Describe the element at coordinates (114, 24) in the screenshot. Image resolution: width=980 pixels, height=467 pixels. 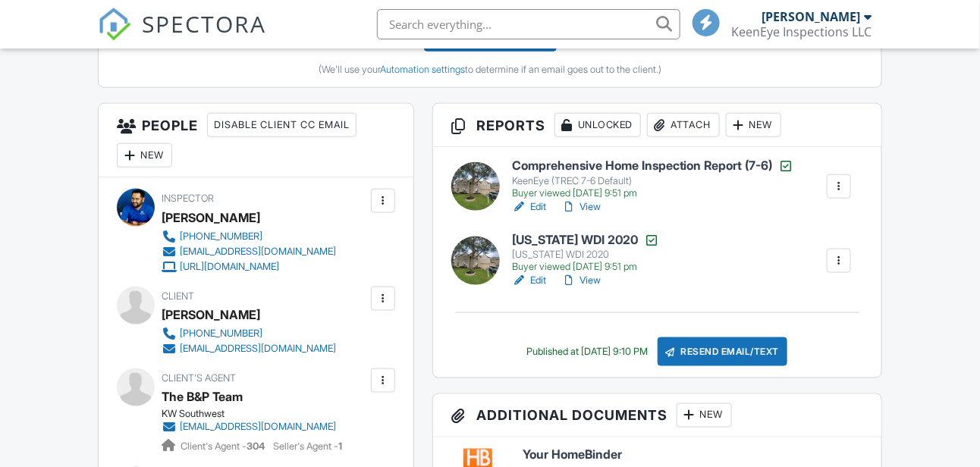
I see `img: The Best Home Inspection Software - Spectora` at that location.